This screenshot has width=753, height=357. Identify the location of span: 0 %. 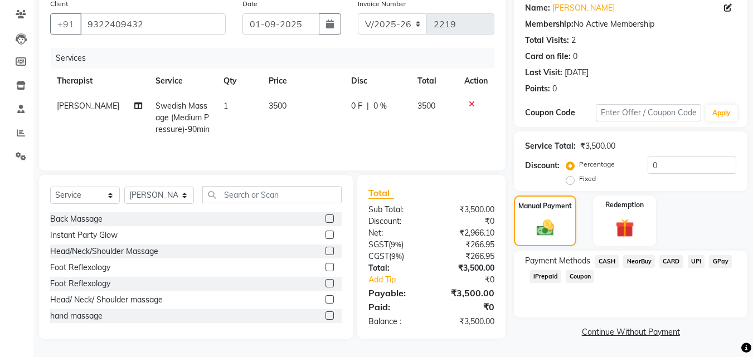
(380, 106).